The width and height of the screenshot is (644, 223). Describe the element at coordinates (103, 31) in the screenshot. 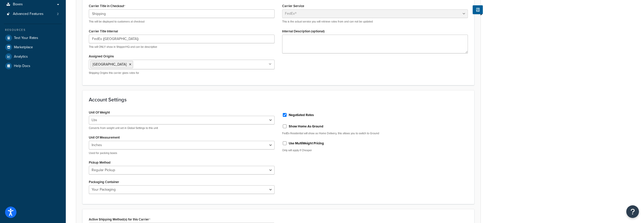

I see `label: Carrier Title Internal` at that location.